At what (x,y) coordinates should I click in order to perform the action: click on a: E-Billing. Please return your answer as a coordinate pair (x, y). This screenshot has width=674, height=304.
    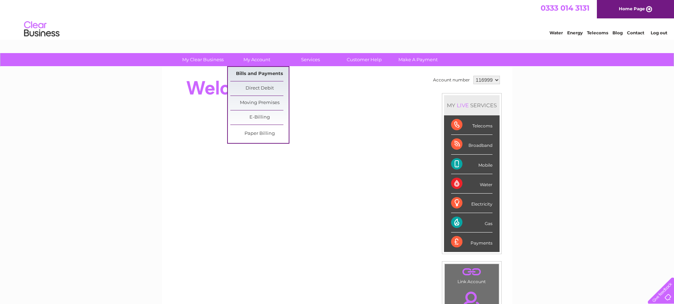
    Looking at the image, I should click on (259, 117).